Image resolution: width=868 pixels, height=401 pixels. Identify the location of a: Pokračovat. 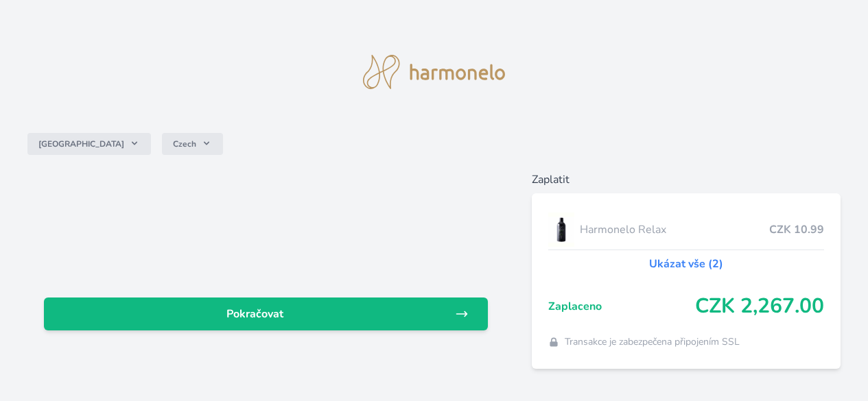
(265, 314).